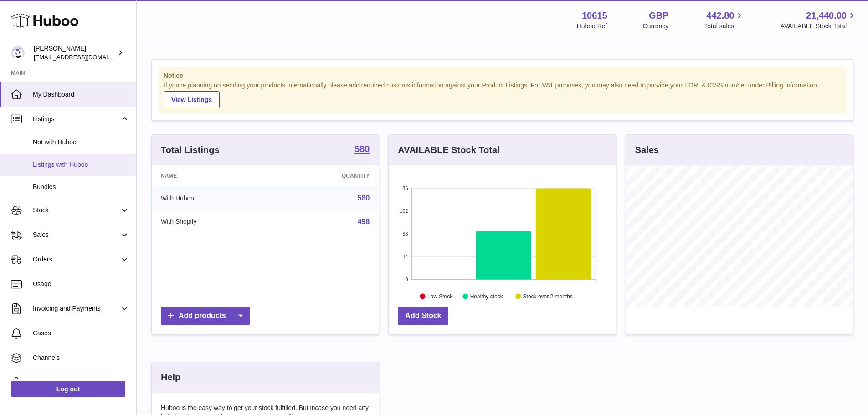  What do you see at coordinates (502, 76) in the screenshot?
I see `strong: Notice` at bounding box center [502, 76].